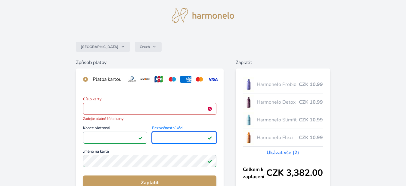  Describe the element at coordinates (210, 109) in the screenshot. I see `img: Chyba` at that location.